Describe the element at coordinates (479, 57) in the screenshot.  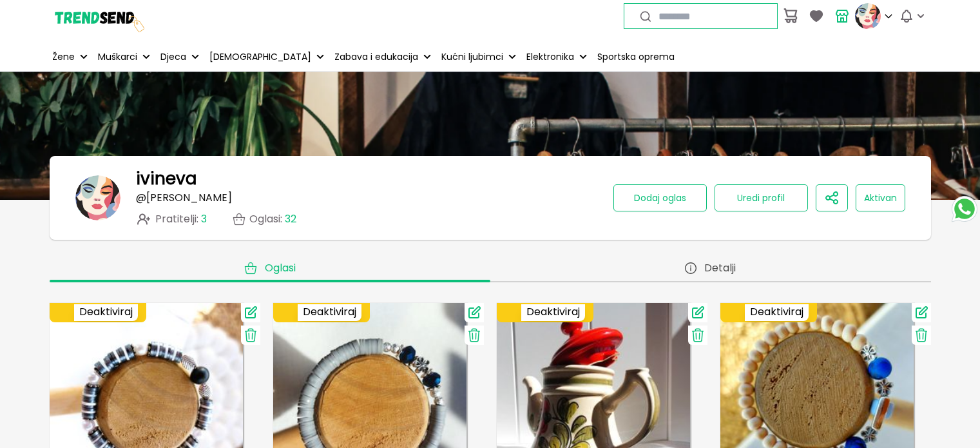
I see `button: Kućni ljubimci` at that location.